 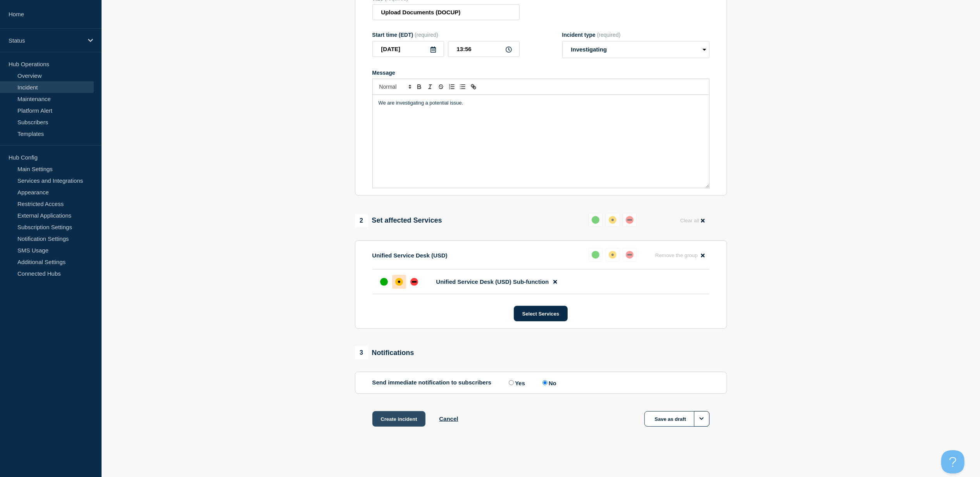 I want to click on button: Toggle italic text, so click(x=430, y=86).